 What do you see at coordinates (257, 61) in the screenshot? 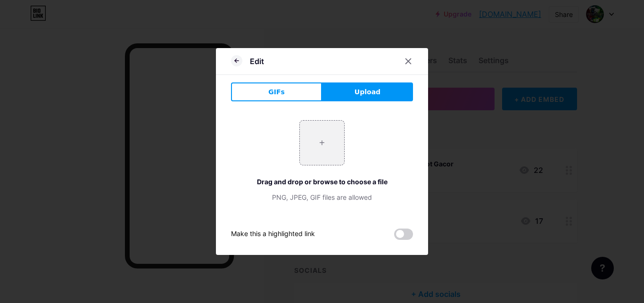
I see `div: Edit` at bounding box center [257, 61].